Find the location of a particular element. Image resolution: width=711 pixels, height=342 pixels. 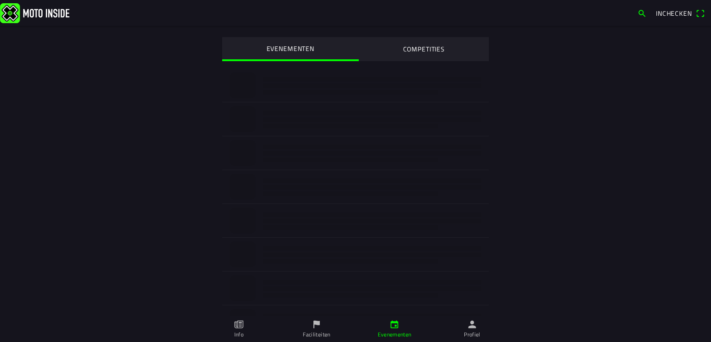

ion-segment-button: COMPETITIES is located at coordinates (424, 49).